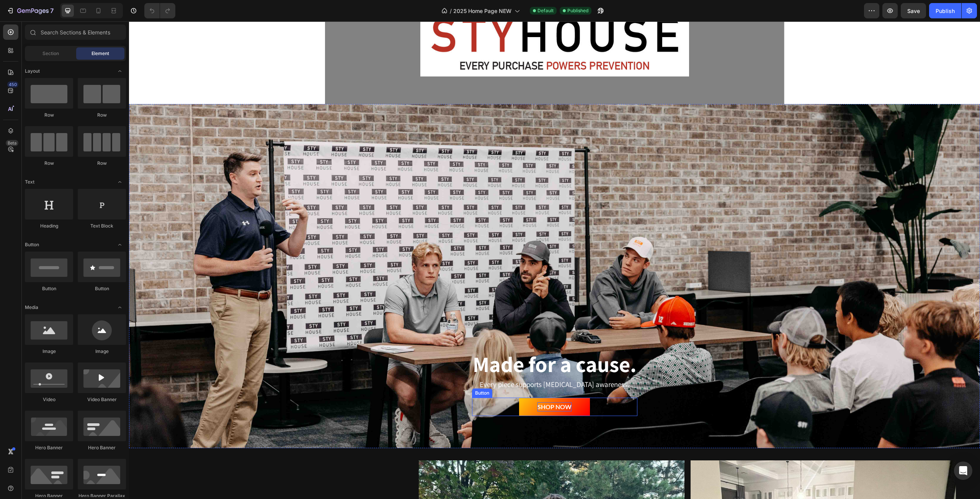 The width and height of the screenshot is (980, 499). I want to click on strong: Made for a cause., so click(426, 343).